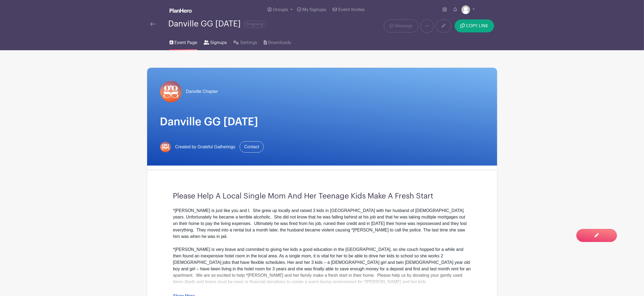 The image size is (644, 296). Describe the element at coordinates (205, 147) in the screenshot. I see `span: Created by Grateful Gatherings` at that location.